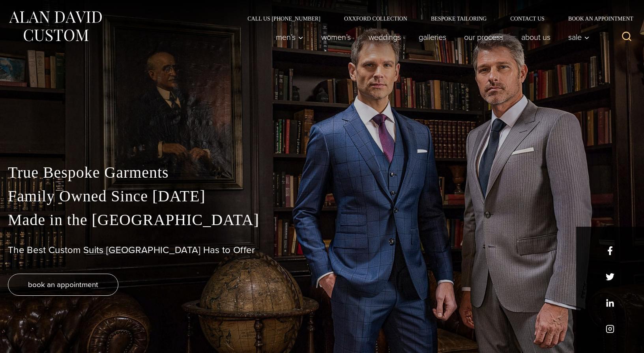 This screenshot has width=644, height=353. Describe the element at coordinates (527, 19) in the screenshot. I see `a: Contact Us` at that location.